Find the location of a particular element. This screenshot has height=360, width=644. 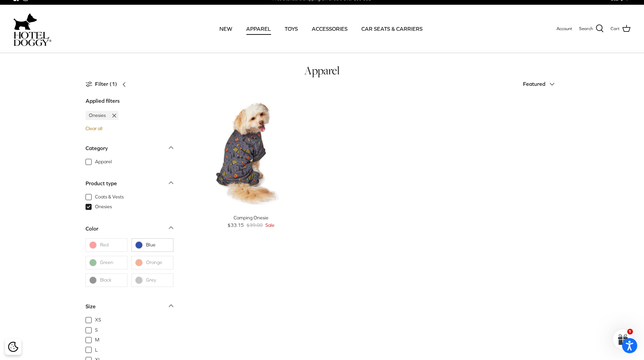

a: APPAREL is located at coordinates (259, 29).